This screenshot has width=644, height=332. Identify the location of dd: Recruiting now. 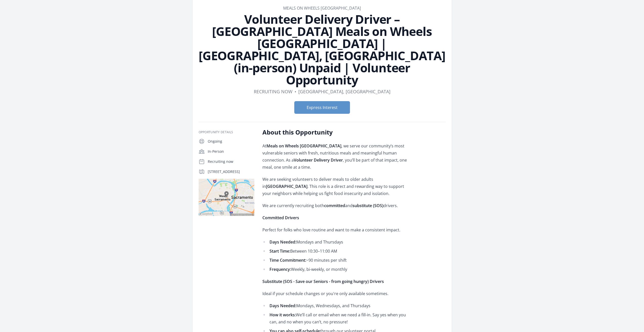
(273, 91).